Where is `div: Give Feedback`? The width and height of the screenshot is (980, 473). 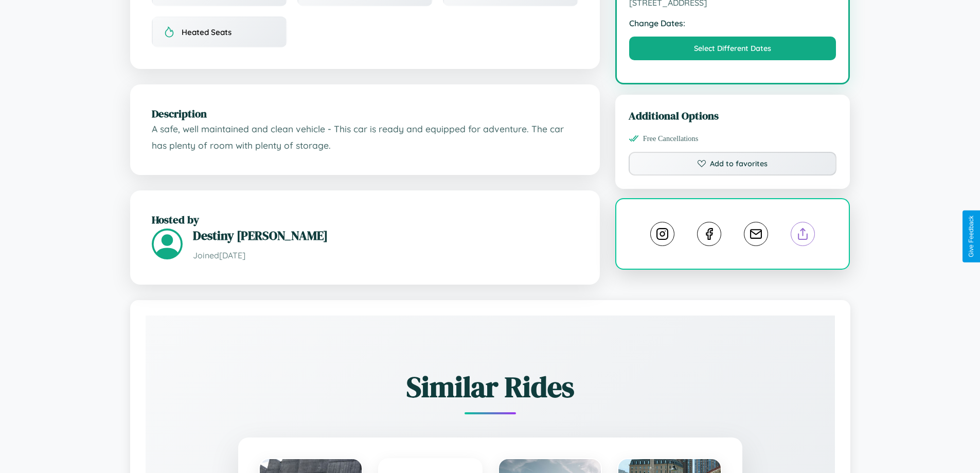
div: Give Feedback is located at coordinates (972, 236).